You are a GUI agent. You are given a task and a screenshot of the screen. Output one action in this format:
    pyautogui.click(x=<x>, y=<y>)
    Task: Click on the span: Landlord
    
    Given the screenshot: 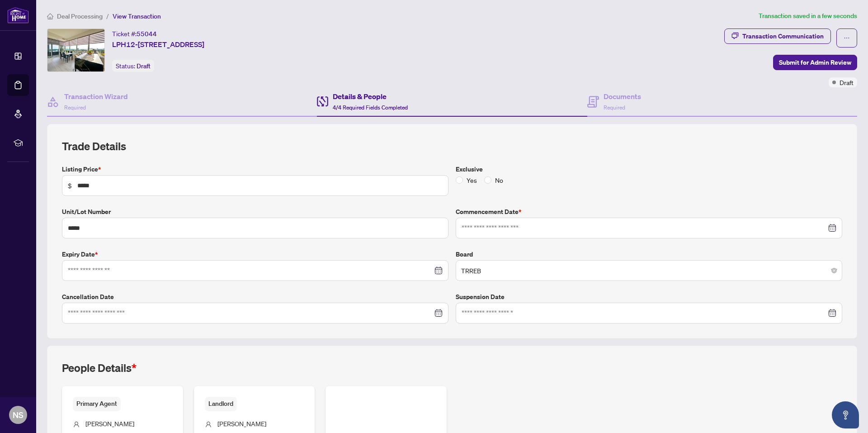 What is the action you would take?
    pyautogui.click(x=221, y=403)
    